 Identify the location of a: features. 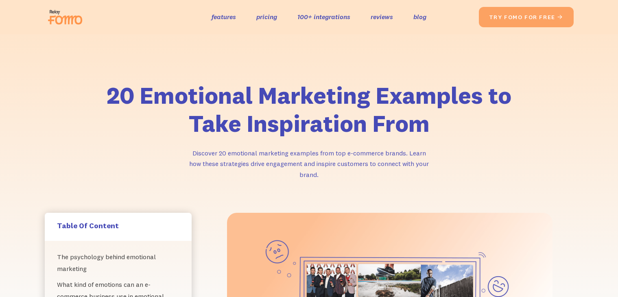
(224, 17).